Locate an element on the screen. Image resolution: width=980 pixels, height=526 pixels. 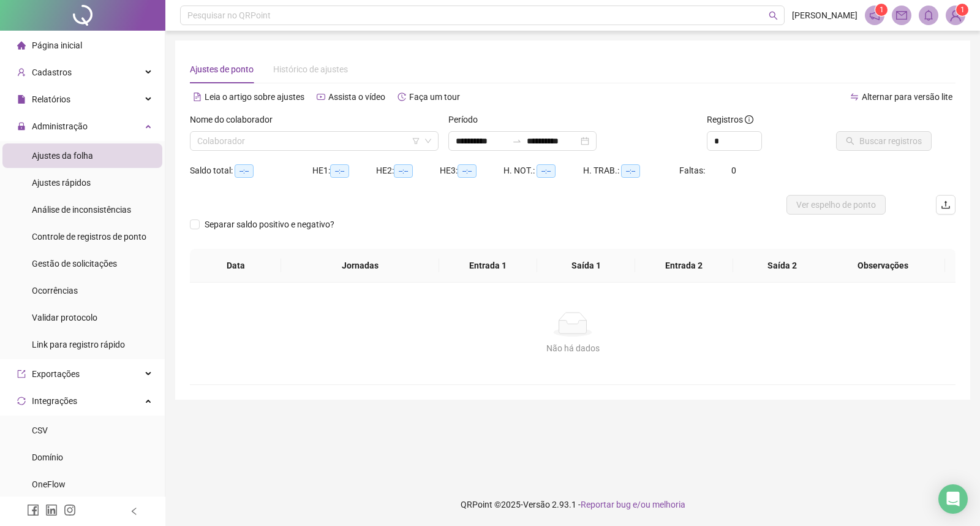
footer: QRPoint © 2025 - 2.93.1 - is located at coordinates (573, 504).